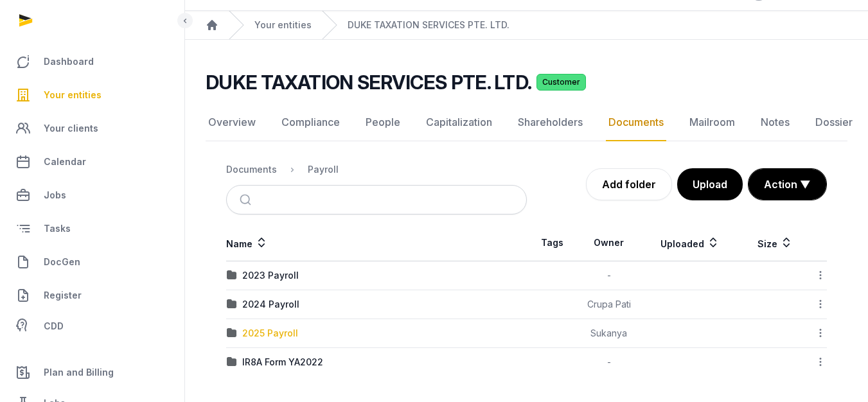 The image size is (868, 402). I want to click on span: Your entities, so click(72, 95).